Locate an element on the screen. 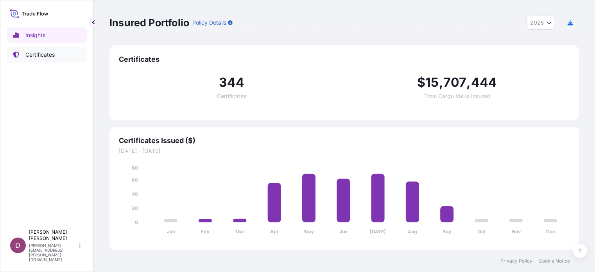  tspan: Dec is located at coordinates (551, 232).